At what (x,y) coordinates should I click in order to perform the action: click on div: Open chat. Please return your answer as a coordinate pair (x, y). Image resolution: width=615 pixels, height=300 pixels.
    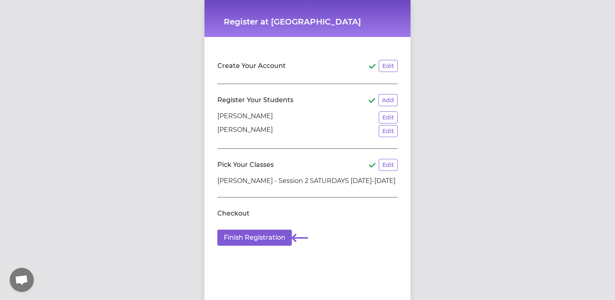
    Looking at the image, I should click on (22, 280).